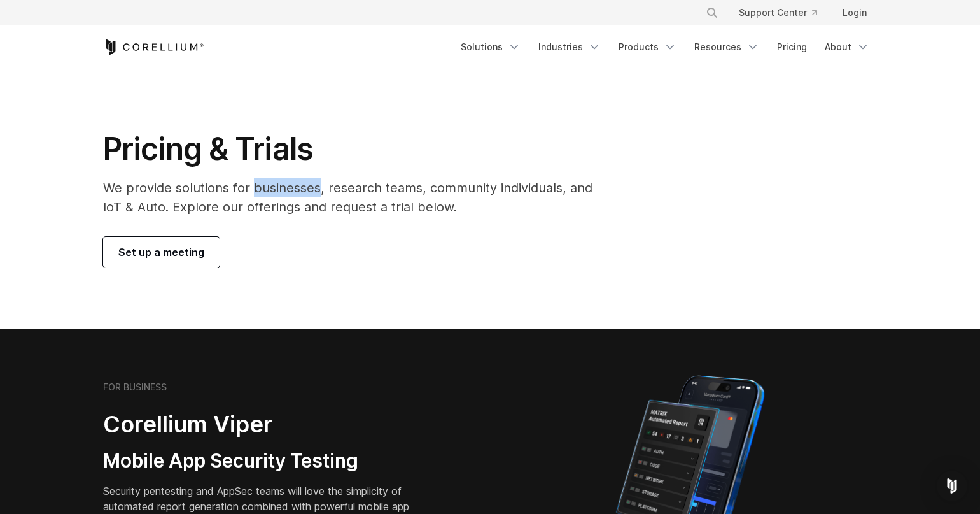 Image resolution: width=980 pixels, height=514 pixels. Describe the element at coordinates (778, 13) in the screenshot. I see `a: Support Center` at that location.